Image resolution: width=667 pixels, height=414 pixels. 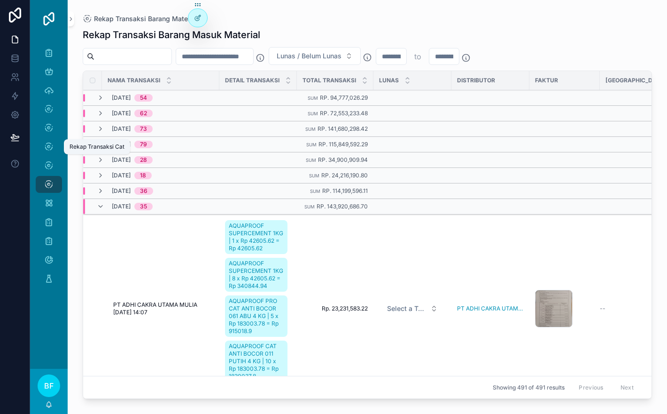 I want to click on span: PT ADHI CAKRA UTAMA MULIA, so click(x=491, y=308).